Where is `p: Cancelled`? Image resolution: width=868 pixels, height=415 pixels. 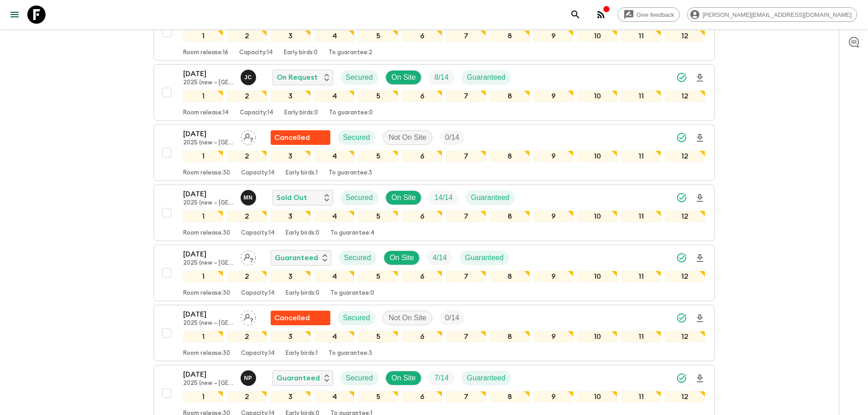
p: Cancelled is located at coordinates (292, 319).